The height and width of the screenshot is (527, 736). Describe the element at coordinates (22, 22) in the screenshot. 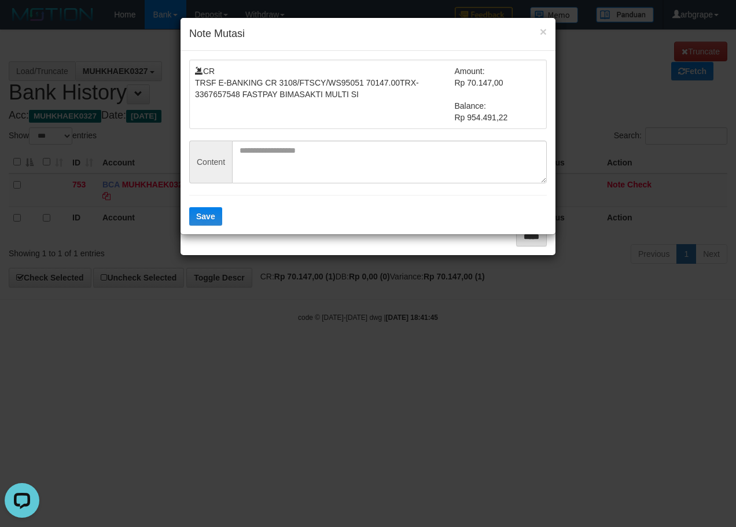

I see `button: Open LiveChat chat widget` at that location.